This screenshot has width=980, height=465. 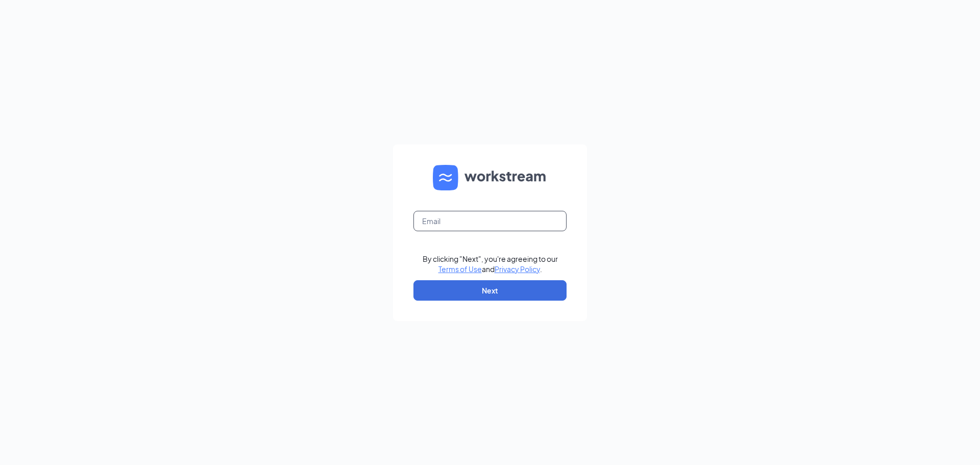 I want to click on a: Privacy Policy, so click(x=517, y=269).